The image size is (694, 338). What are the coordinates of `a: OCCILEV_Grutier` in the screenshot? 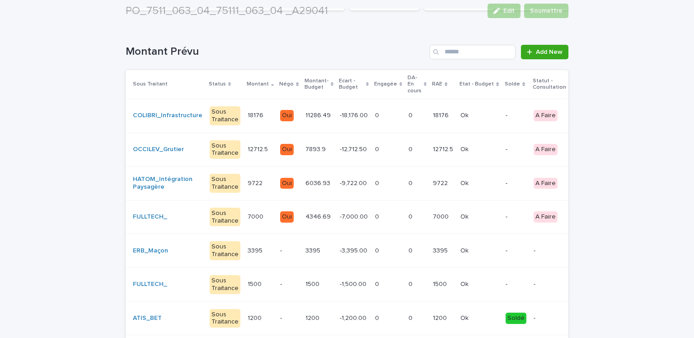 It's located at (158, 149).